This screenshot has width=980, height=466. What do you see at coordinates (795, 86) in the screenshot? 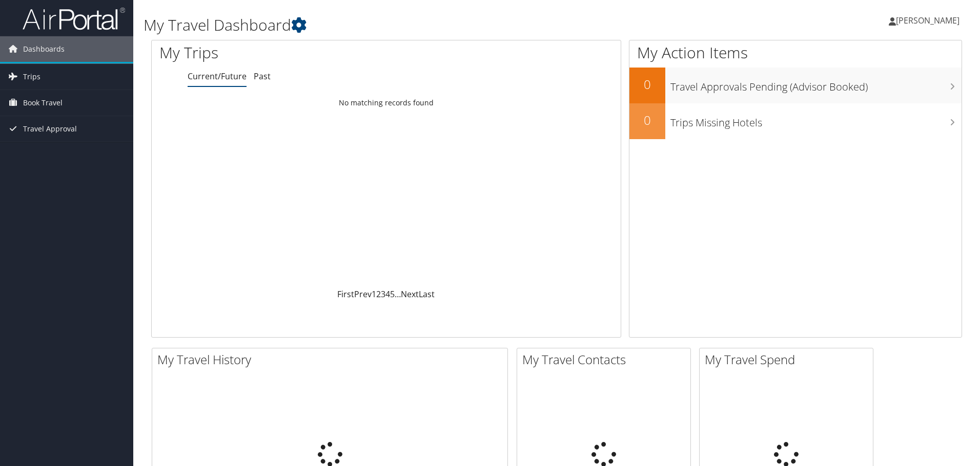
I see `a: 0Travel Approvals Pending (Advisor Booked)` at bounding box center [795, 86].